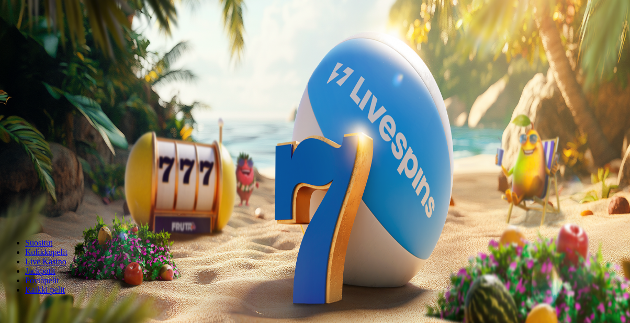  What do you see at coordinates (46, 252) in the screenshot?
I see `a: Kolikkopelit` at bounding box center [46, 252].